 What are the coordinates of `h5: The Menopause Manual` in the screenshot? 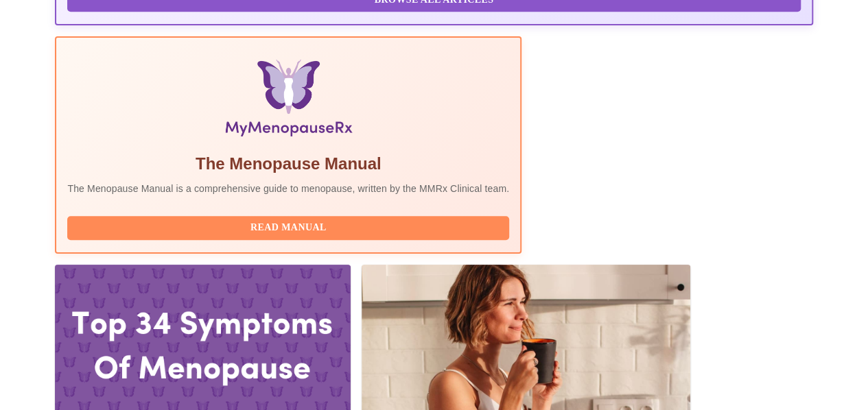 It's located at (288, 164).